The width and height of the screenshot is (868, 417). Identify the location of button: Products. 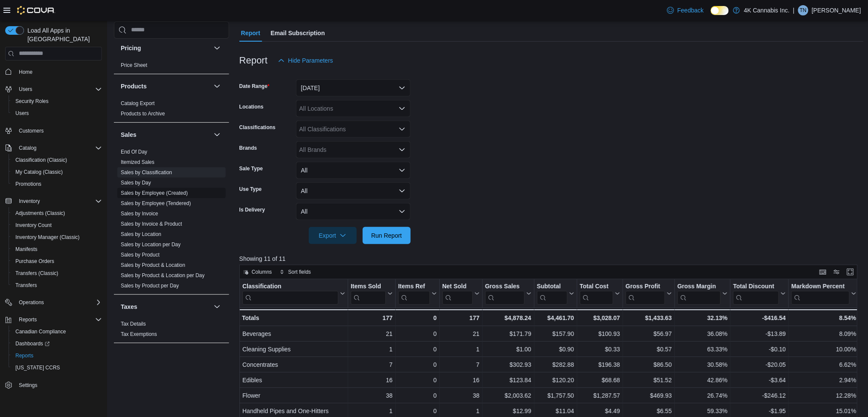
(165, 87).